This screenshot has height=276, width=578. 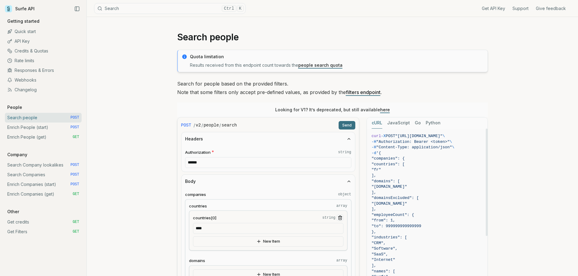 I want to click on button: Headers, so click(x=268, y=139).